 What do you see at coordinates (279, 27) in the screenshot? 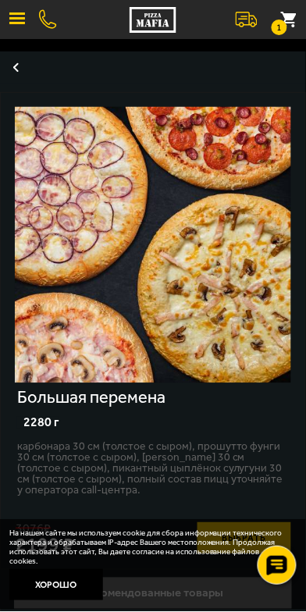
I see `small: 1` at bounding box center [279, 27].